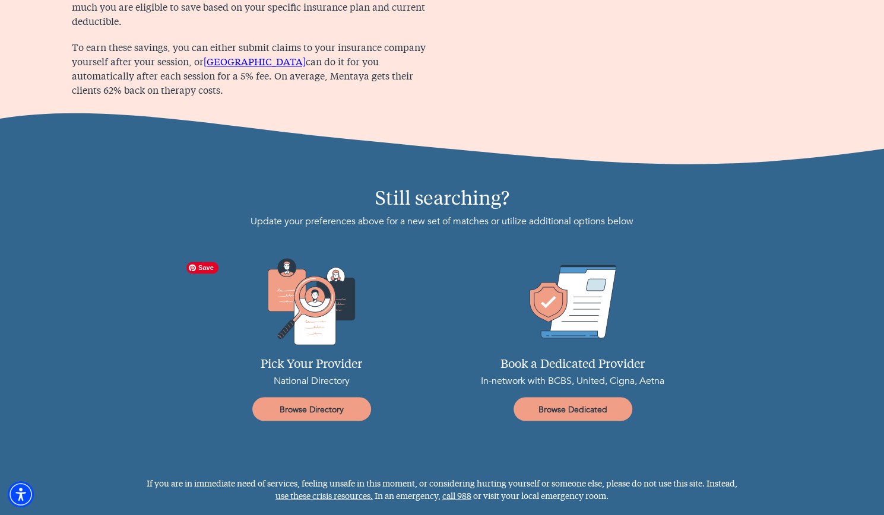 The height and width of the screenshot is (515, 884). I want to click on div: Accessibility Menu, so click(21, 495).